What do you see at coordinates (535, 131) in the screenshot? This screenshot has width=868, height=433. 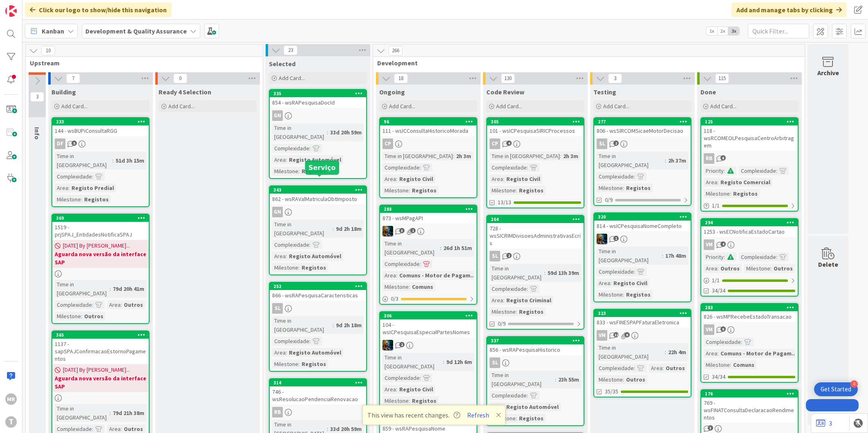 I see `div: 101 - wsICPesquisaSIRICProcessos` at bounding box center [535, 131].